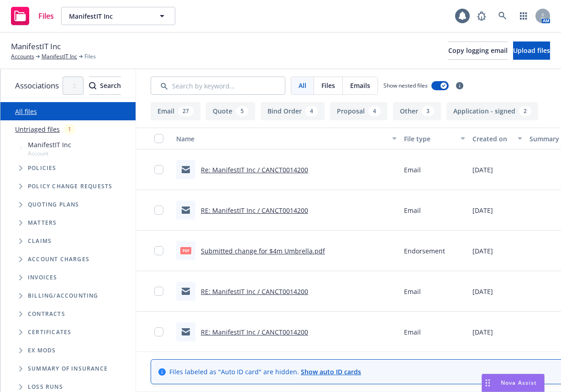 The height and width of the screenshot is (392, 561). Describe the element at coordinates (242, 111) in the screenshot. I see `div: 5` at that location.